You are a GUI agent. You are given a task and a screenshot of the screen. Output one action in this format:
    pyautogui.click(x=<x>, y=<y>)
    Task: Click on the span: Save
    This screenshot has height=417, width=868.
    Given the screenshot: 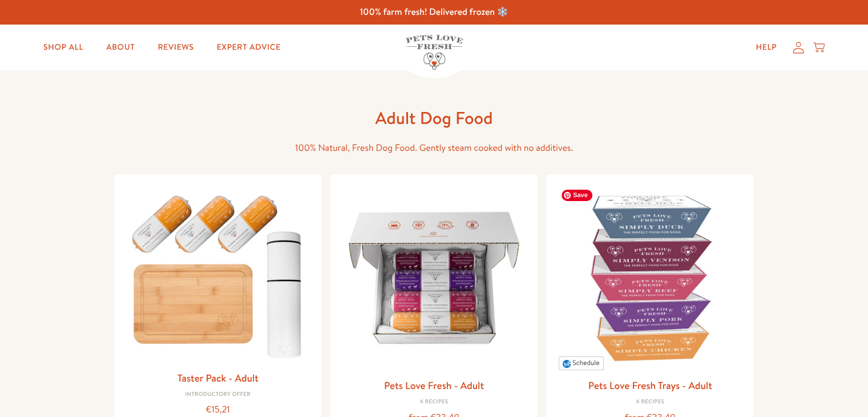 What is the action you would take?
    pyautogui.click(x=577, y=195)
    